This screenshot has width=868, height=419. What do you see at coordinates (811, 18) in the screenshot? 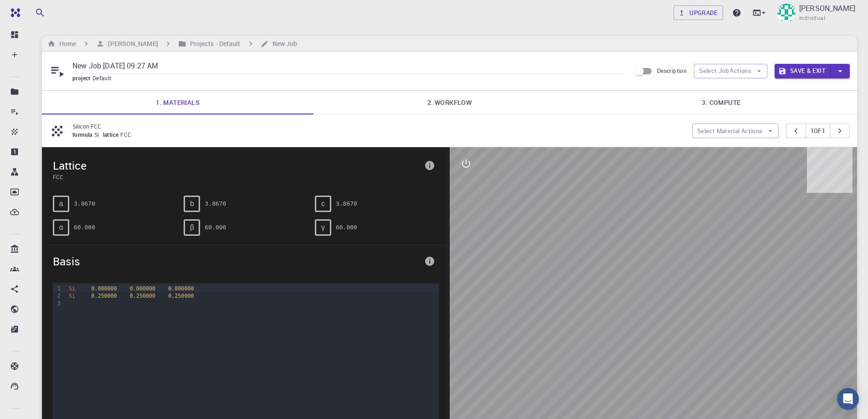
I see `span: Individual` at bounding box center [811, 18].